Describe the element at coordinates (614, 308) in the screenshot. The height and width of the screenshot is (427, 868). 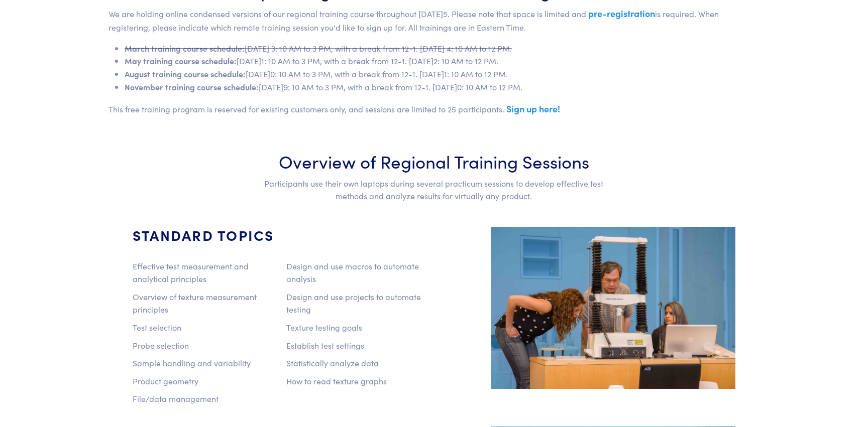
I see `img: training-1.jpg` at that location.